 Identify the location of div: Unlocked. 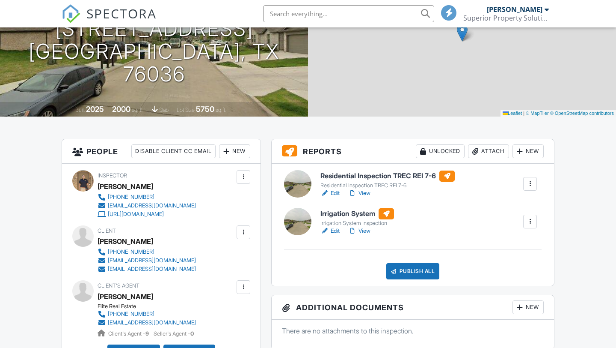
(440, 151).